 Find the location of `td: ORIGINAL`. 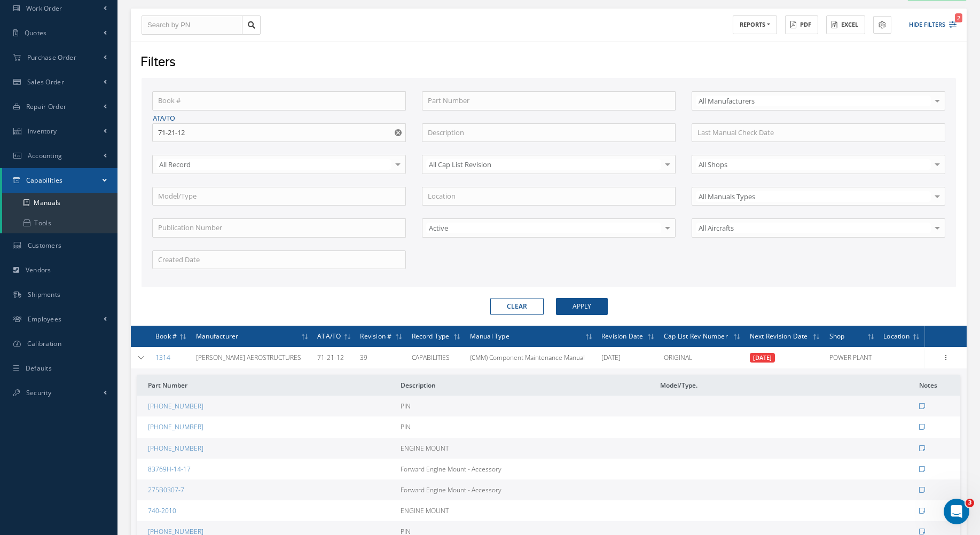

td: ORIGINAL is located at coordinates (702, 357).